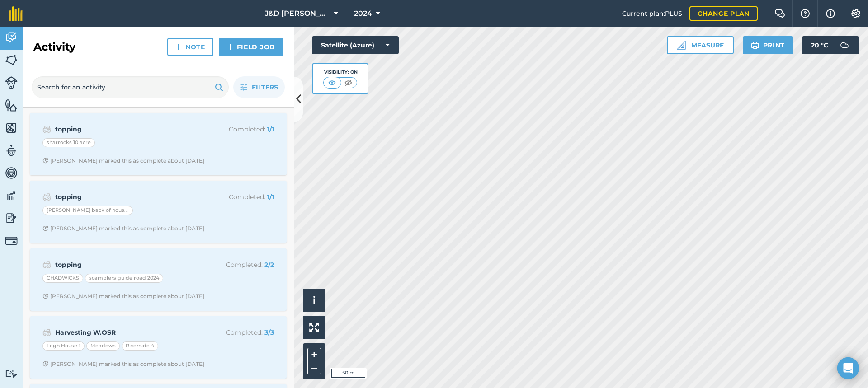 The image size is (868, 388). Describe the element at coordinates (700, 45) in the screenshot. I see `button: Measure` at that location.